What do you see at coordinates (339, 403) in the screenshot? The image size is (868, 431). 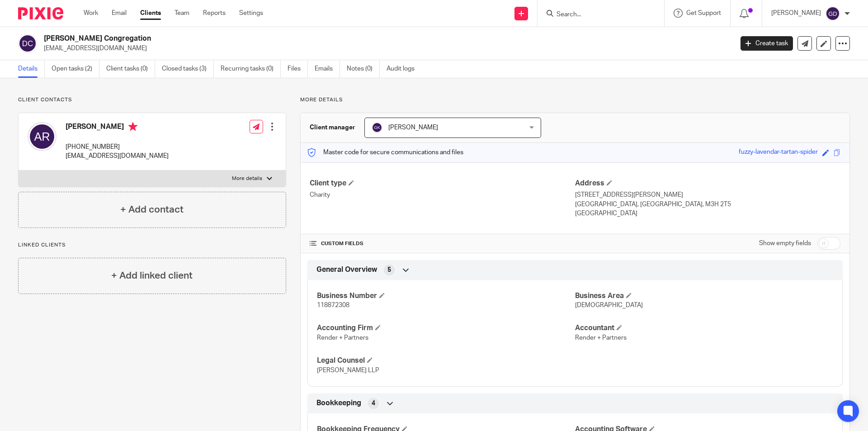 I see `span: Bookkeeping` at bounding box center [339, 403].